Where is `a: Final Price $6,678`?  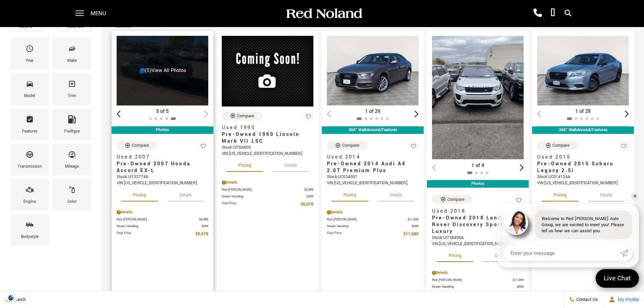 a: Final Price $6,678 is located at coordinates (267, 204).